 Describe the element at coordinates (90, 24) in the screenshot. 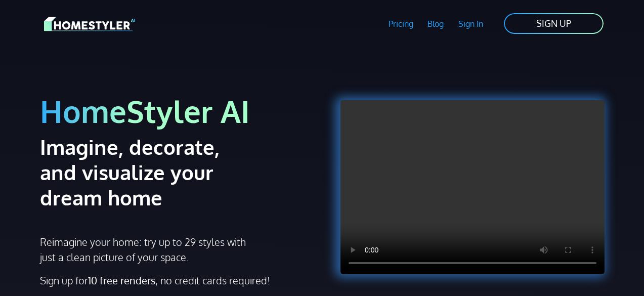

I see `img: HomeStyler AI logo` at that location.